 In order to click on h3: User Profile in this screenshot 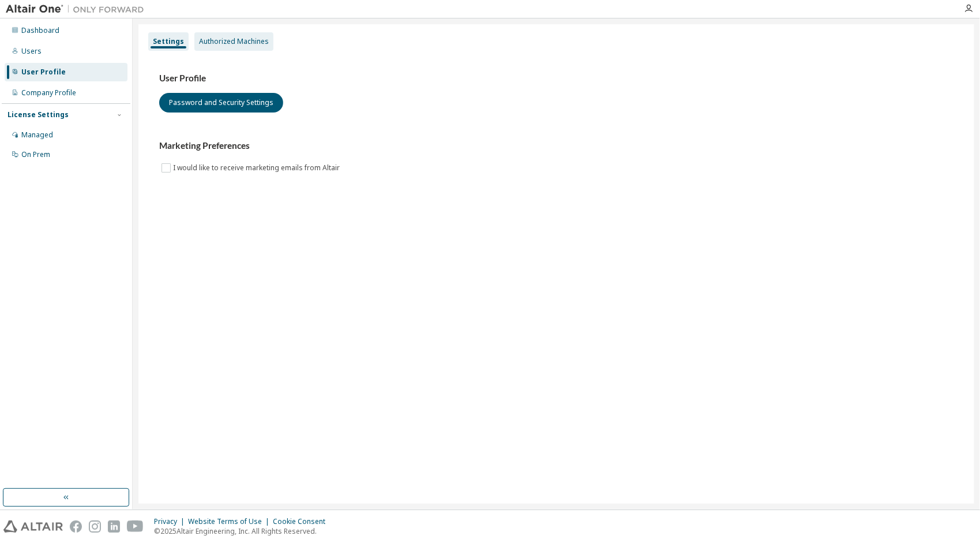, I will do `click(556, 79)`.